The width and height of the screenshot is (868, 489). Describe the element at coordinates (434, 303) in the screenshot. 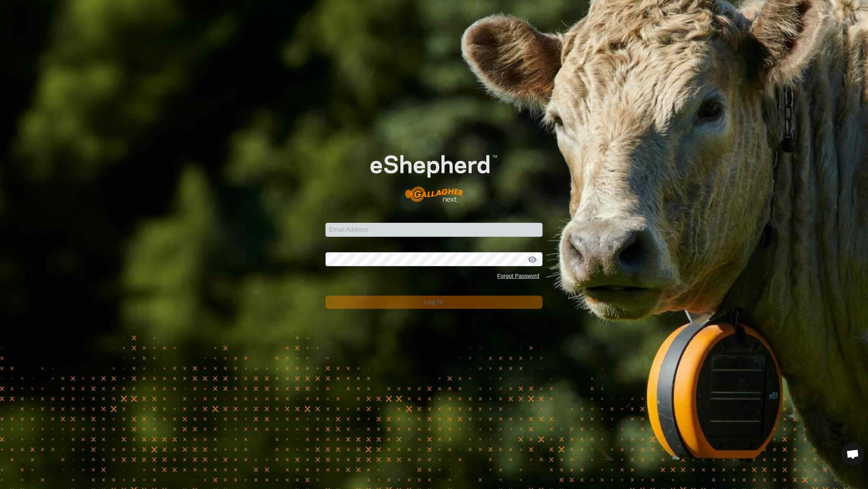

I see `button: Log In` at that location.